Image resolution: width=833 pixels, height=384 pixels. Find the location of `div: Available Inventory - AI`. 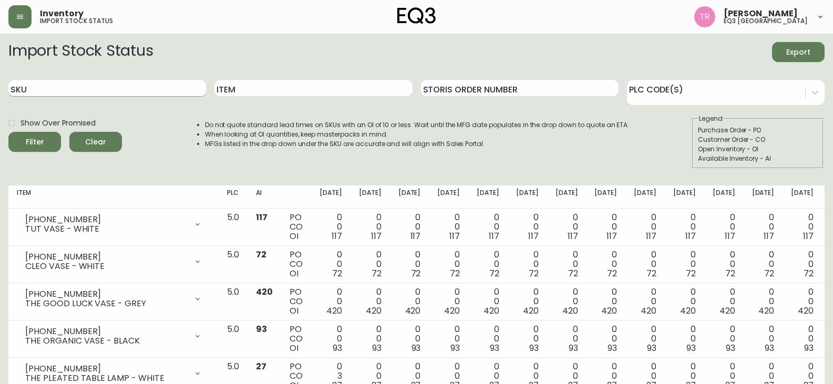

div: Available Inventory - AI is located at coordinates (758, 159).